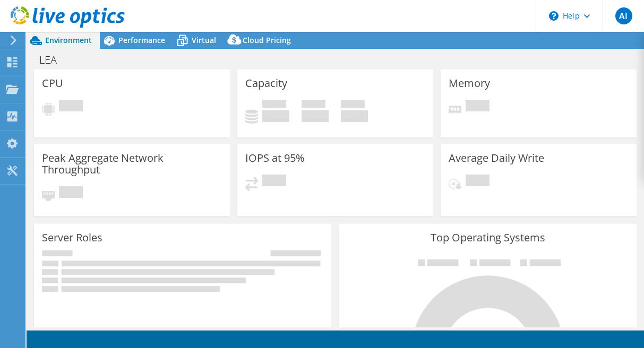 Image resolution: width=644 pixels, height=348 pixels. What do you see at coordinates (73, 238) in the screenshot?
I see `h3: Server Roles` at bounding box center [73, 238].